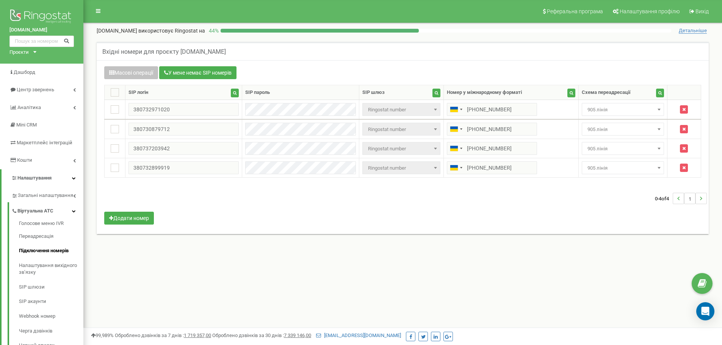 This screenshot has height=345, width=722. Describe the element at coordinates (25, 160) in the screenshot. I see `span: Кошти` at that location.